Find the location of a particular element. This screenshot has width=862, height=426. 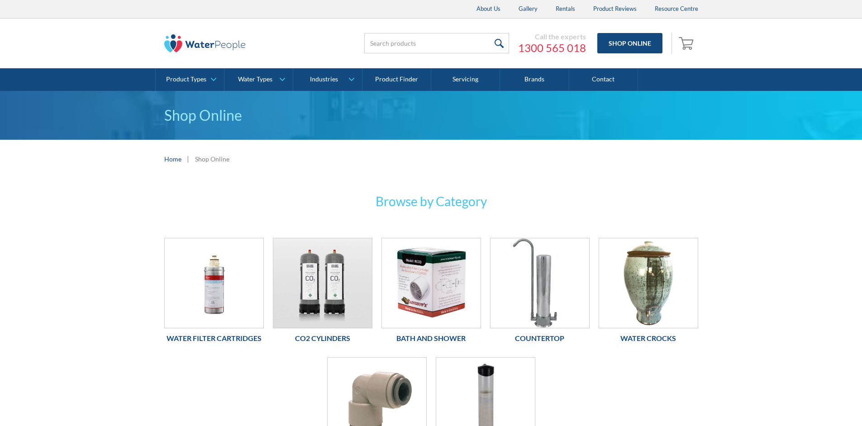

a: Water Filter CartridgesWater Filter Cartridges is located at coordinates (214, 293).